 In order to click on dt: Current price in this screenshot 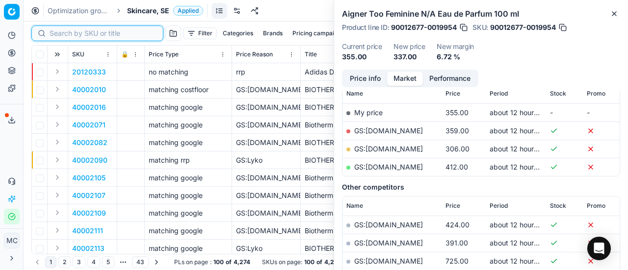, I will do `click(362, 47)`.